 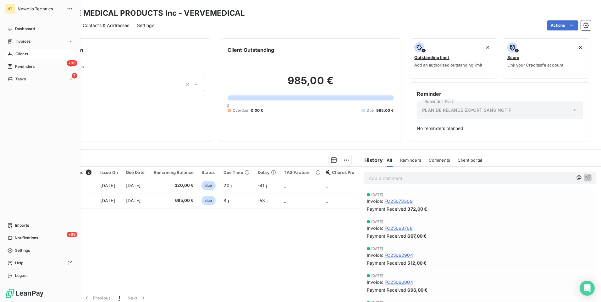 I want to click on span: FC25063708, so click(x=398, y=228).